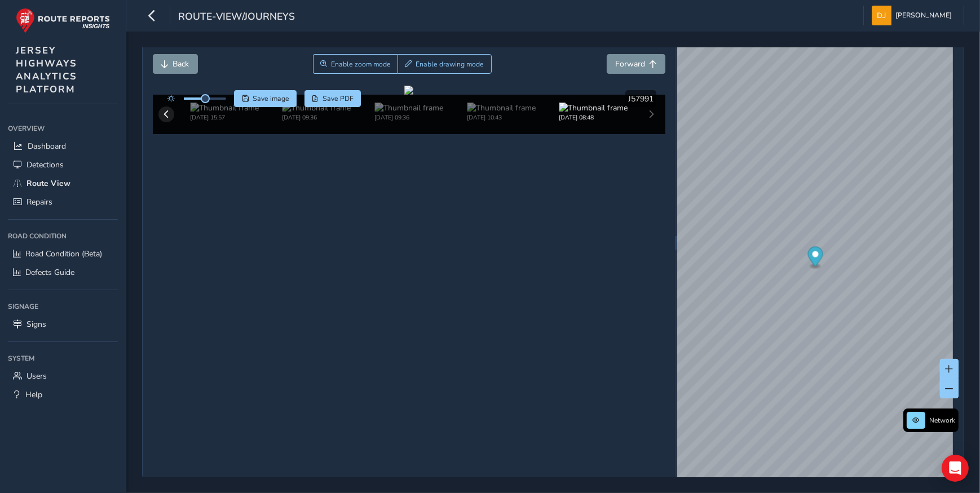 This screenshot has width=980, height=493. What do you see at coordinates (636, 64) in the screenshot?
I see `button: Forward` at bounding box center [636, 64].